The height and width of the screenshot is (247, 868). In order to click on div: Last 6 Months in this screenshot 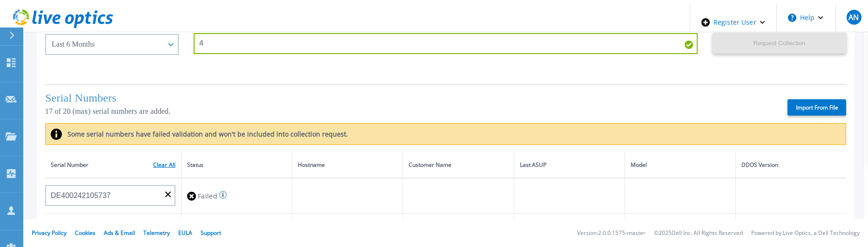, I will do `click(106, 44)`.